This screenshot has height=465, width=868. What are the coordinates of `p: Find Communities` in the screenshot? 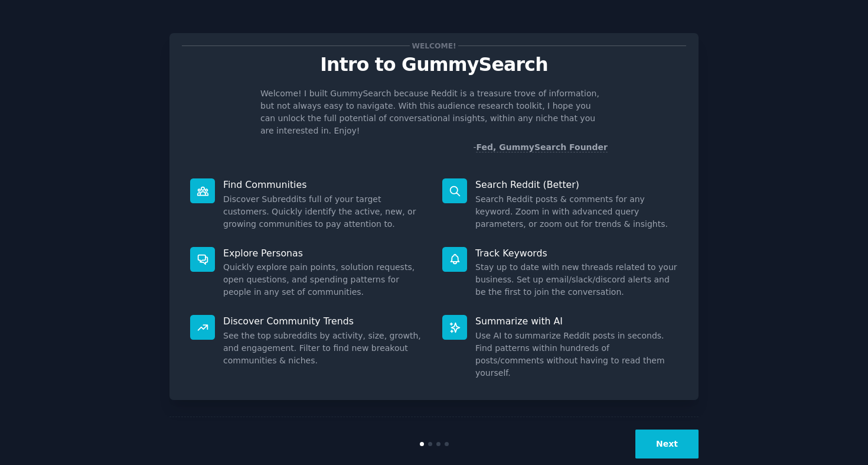 It's located at (324, 184).